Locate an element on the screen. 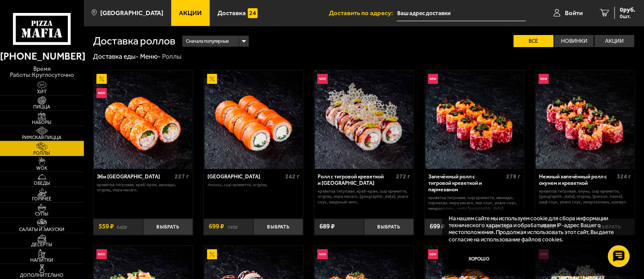  p: На нашем сайте мы используем cookie для сбора информации технического характера и обрабатываем IP... is located at coordinates (536, 229).